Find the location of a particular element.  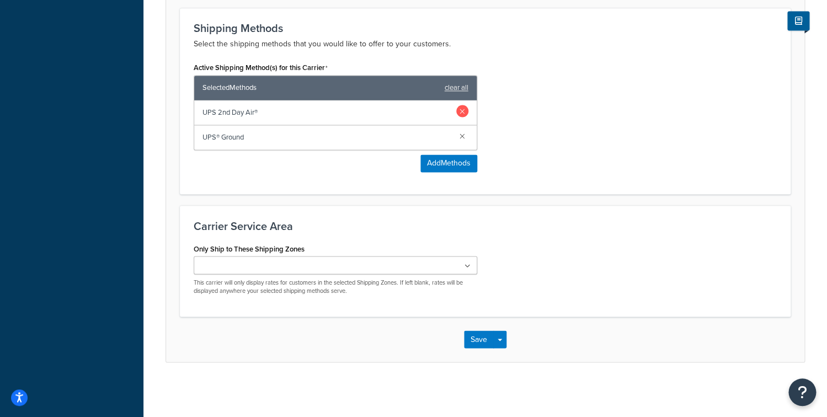

button: AddMethods is located at coordinates (449, 163).